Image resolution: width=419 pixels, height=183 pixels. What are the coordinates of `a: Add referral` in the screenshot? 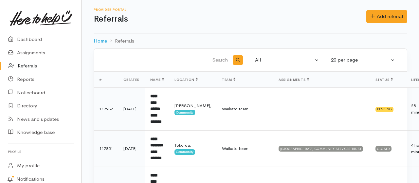 It's located at (387, 16).